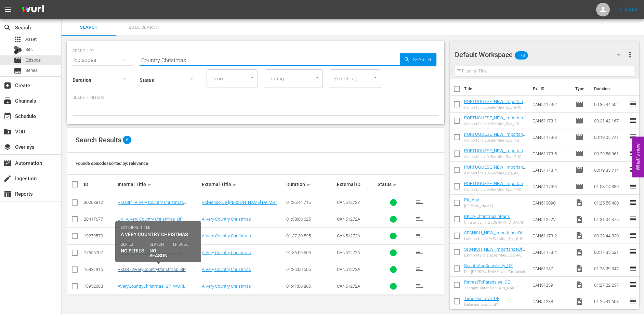 The height and width of the screenshot is (314, 644). What do you see at coordinates (495, 186) in the screenshot?
I see `a: PORTUGUESE_NEW_ImportanceOfBeingMike_Eps_1-10` at bounding box center [495, 186].